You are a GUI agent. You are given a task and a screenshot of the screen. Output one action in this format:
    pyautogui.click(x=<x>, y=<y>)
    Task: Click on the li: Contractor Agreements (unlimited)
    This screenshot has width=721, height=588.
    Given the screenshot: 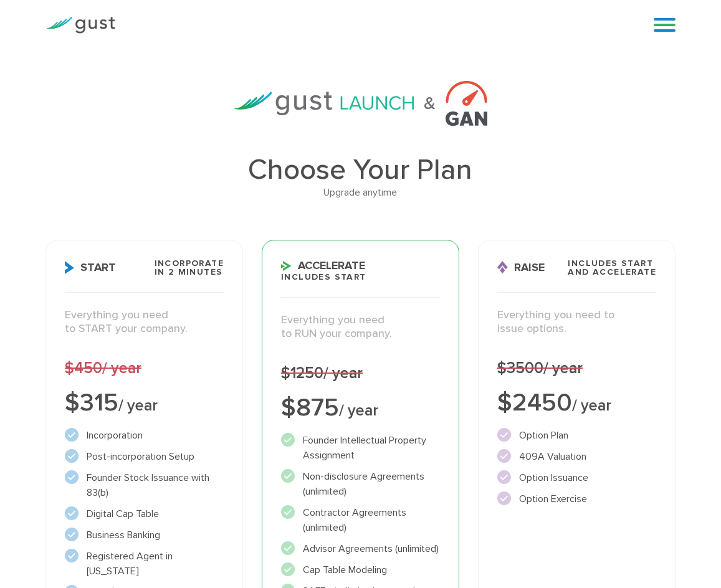 What is the action you would take?
    pyautogui.click(x=360, y=520)
    